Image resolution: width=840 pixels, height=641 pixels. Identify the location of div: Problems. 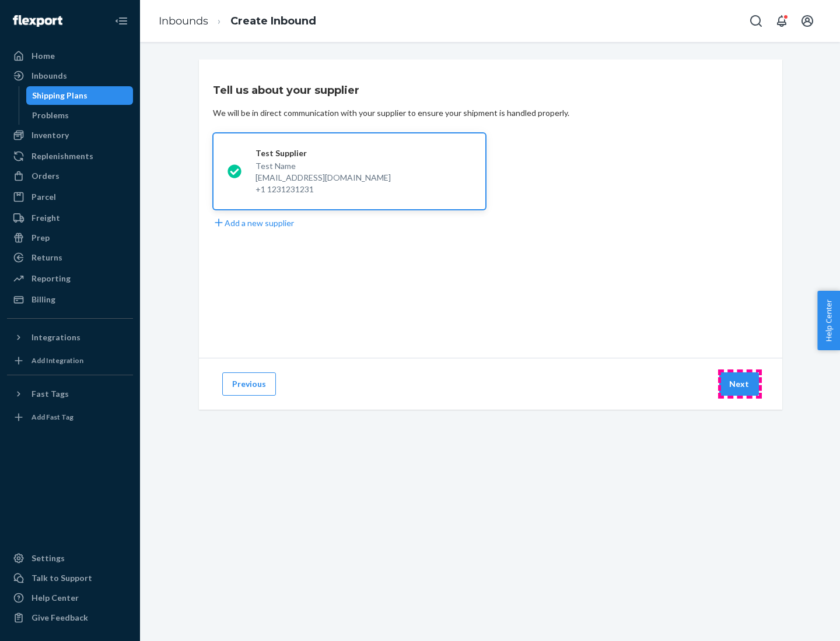
(50, 115).